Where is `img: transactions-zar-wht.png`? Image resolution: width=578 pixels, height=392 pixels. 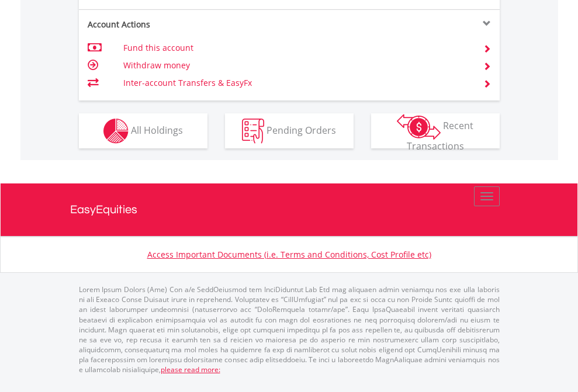 img: transactions-zar-wht.png is located at coordinates (418, 126).